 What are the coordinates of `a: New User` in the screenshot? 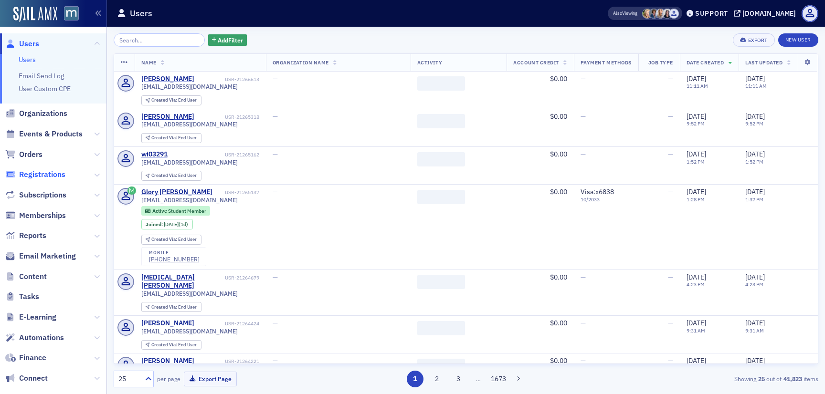 It's located at (798, 40).